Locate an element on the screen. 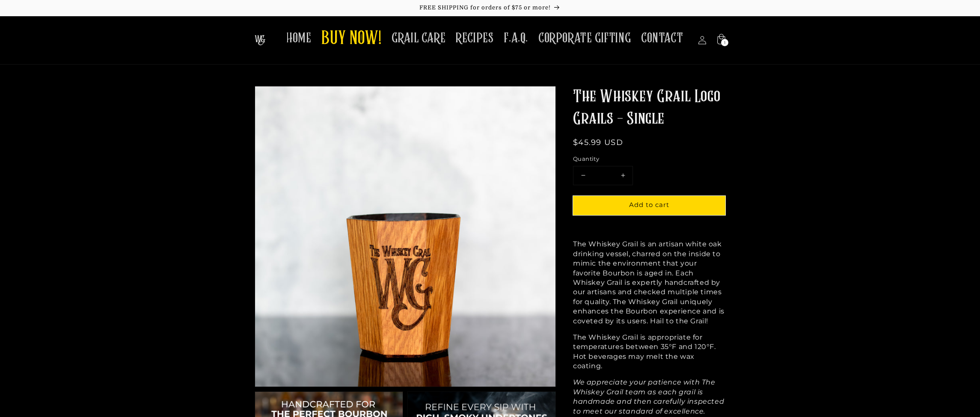  span: $45.99 USD is located at coordinates (598, 142).